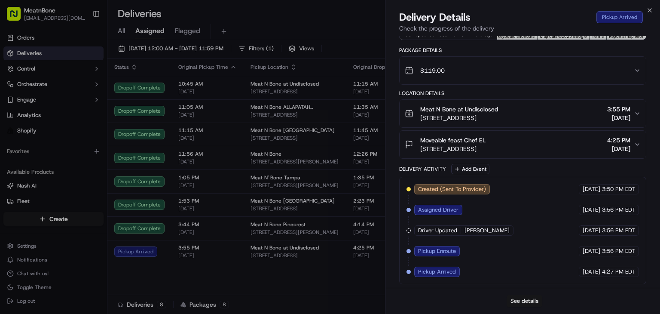  I want to click on img: 8571987876998_91fb9ceb93ad5c398215_72.jpg, so click(26, 89).